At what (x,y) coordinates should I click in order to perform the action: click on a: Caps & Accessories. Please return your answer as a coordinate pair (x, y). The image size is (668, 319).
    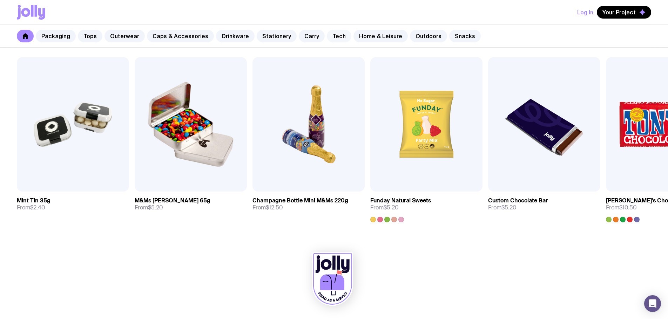
    Looking at the image, I should click on (180, 36).